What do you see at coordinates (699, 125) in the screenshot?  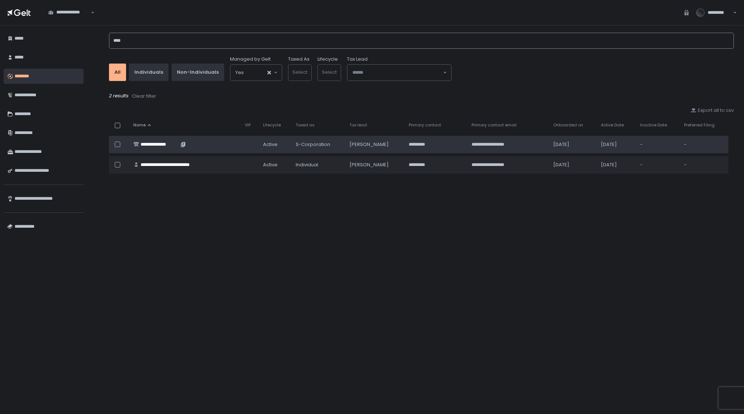 I see `span: Preferred Filing` at bounding box center [699, 125].